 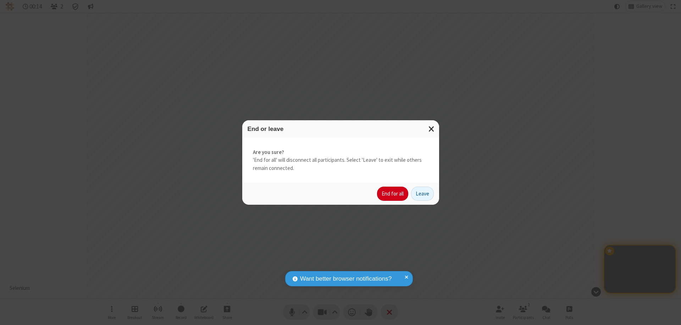 What do you see at coordinates (432, 129) in the screenshot?
I see `button: Close modal` at bounding box center [432, 129].